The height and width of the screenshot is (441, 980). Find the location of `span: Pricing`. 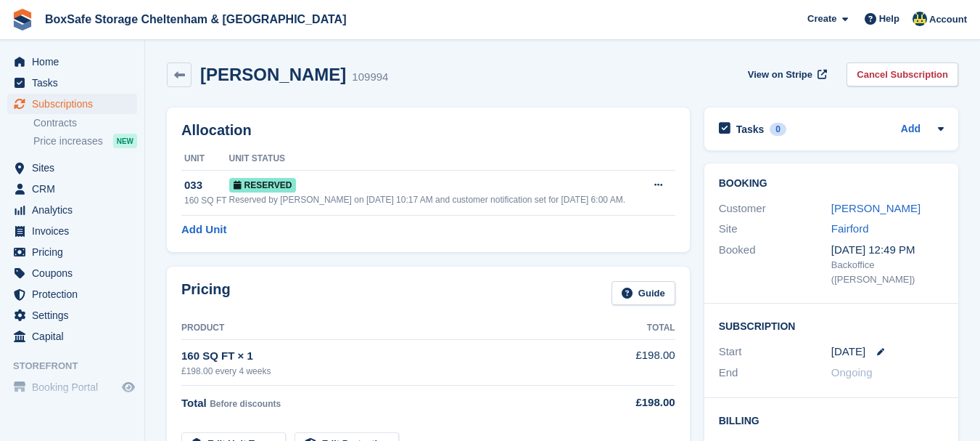

span: Pricing is located at coordinates (75, 252).